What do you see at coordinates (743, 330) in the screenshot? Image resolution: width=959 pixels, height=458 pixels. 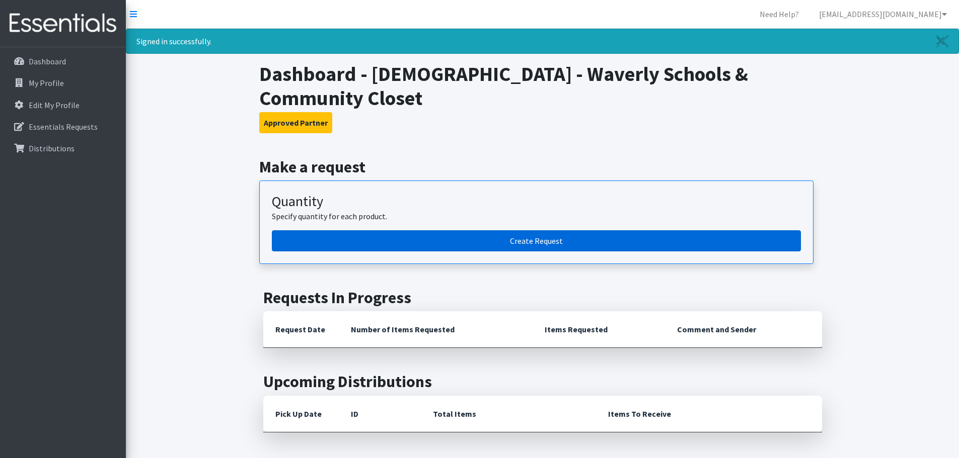 I see `th: Comment and Sender` at bounding box center [743, 330].